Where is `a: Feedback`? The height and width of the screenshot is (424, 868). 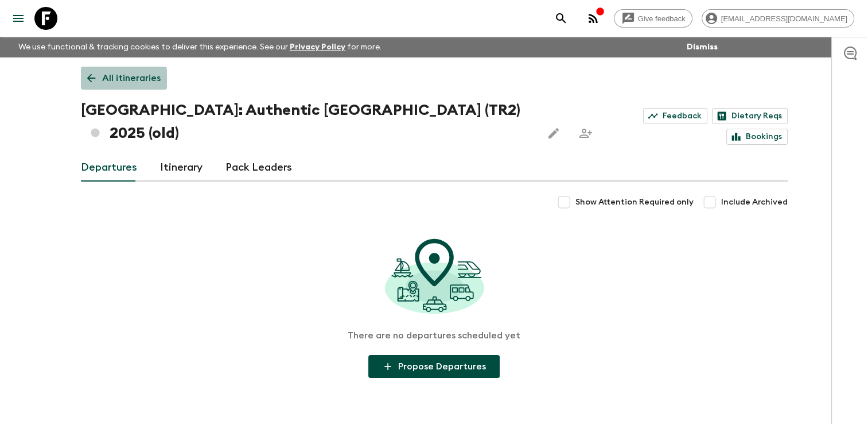 a: Feedback is located at coordinates (675, 116).